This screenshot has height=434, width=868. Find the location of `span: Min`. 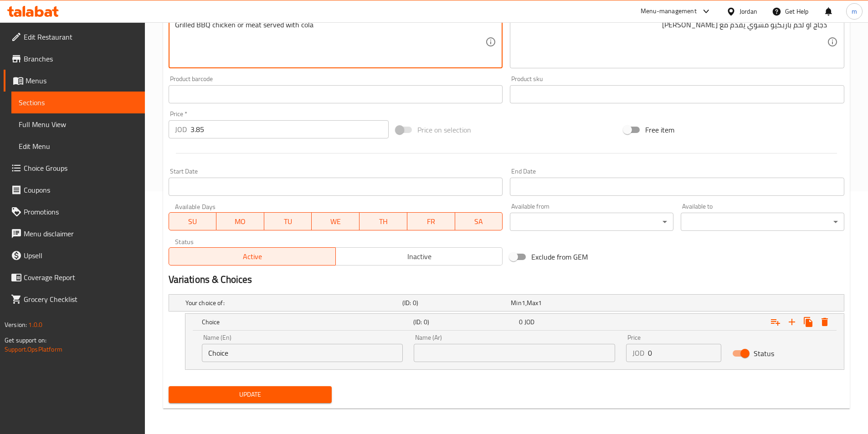

span: Min is located at coordinates (516, 303).